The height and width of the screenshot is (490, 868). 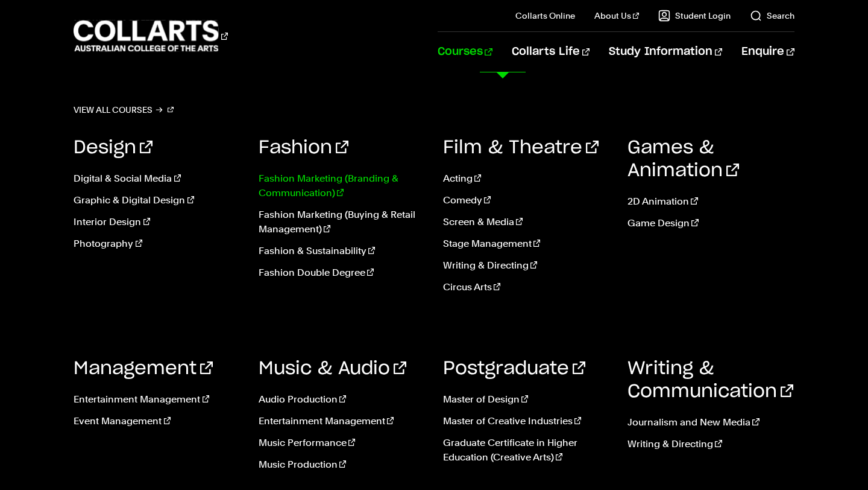 What do you see at coordinates (332, 369) in the screenshot?
I see `a: Music & Audio` at bounding box center [332, 369].